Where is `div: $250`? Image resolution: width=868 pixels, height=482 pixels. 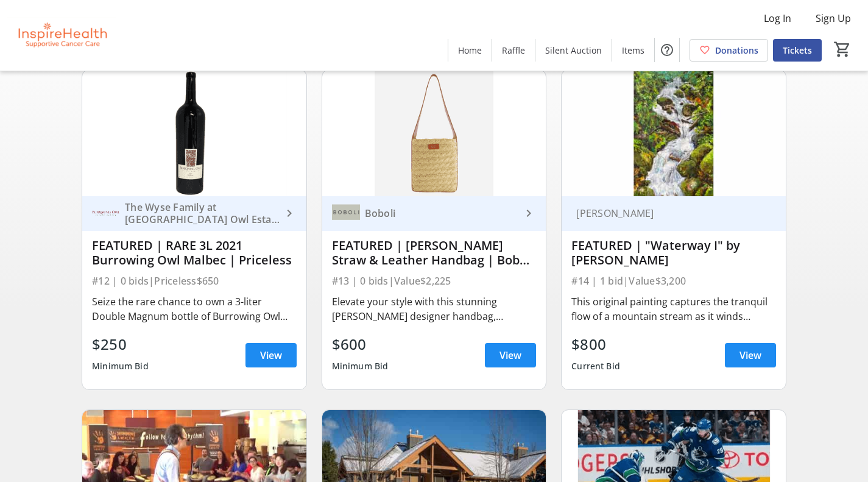
div: $250 is located at coordinates (120, 344).